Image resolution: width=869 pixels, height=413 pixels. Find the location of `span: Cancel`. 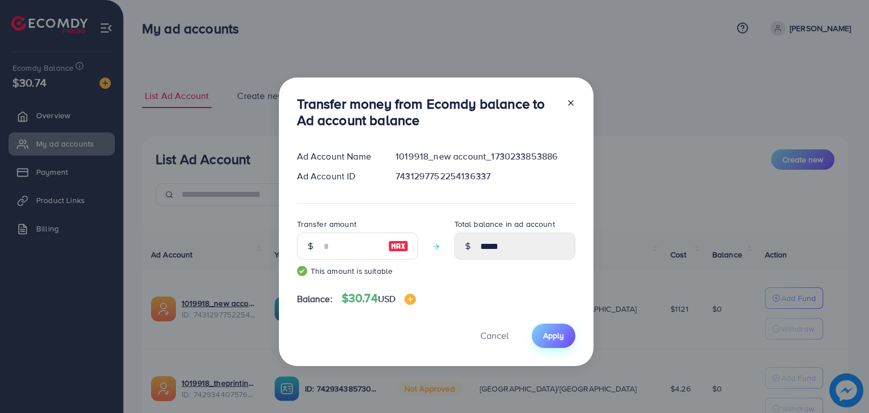

span: Cancel is located at coordinates (495, 336).